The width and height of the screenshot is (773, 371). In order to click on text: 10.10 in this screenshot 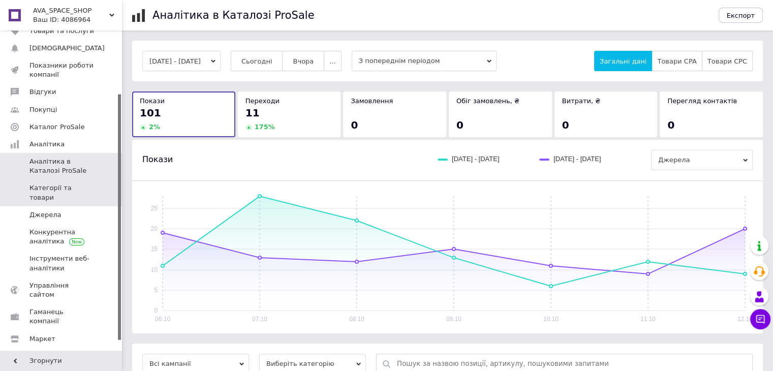, I will do `click(551, 319)`.